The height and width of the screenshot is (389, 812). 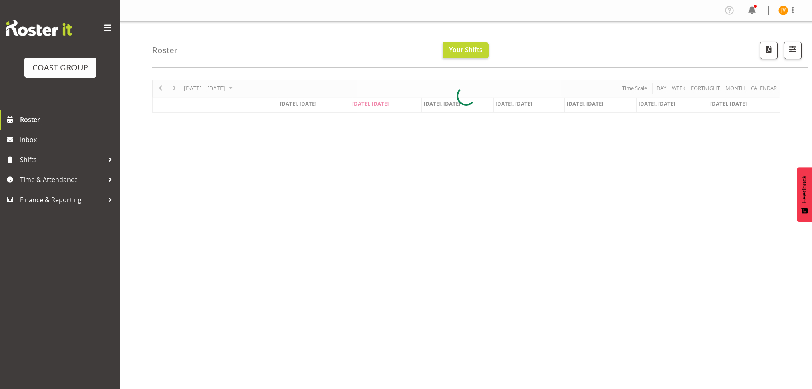 What do you see at coordinates (769, 50) in the screenshot?
I see `button: Download a PDF of the roster according to the set date range.` at bounding box center [769, 50].